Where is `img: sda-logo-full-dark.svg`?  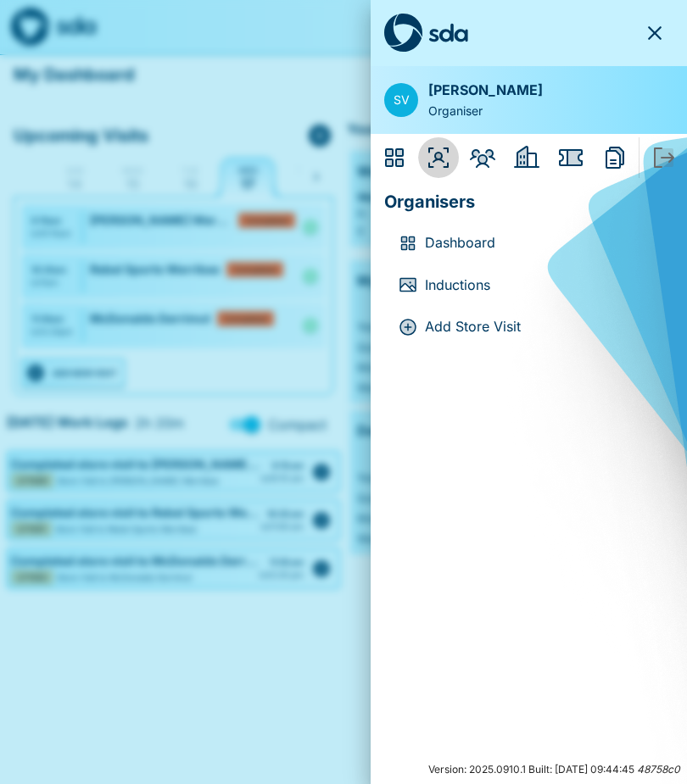 img: sda-logo-full-dark.svg is located at coordinates (426, 33).